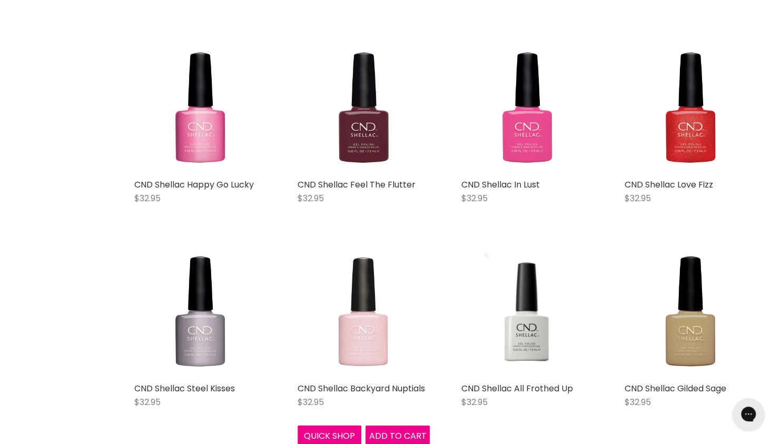 The width and height of the screenshot is (780, 444). I want to click on img: CND Shellac Feel The Flutter, so click(363, 107).